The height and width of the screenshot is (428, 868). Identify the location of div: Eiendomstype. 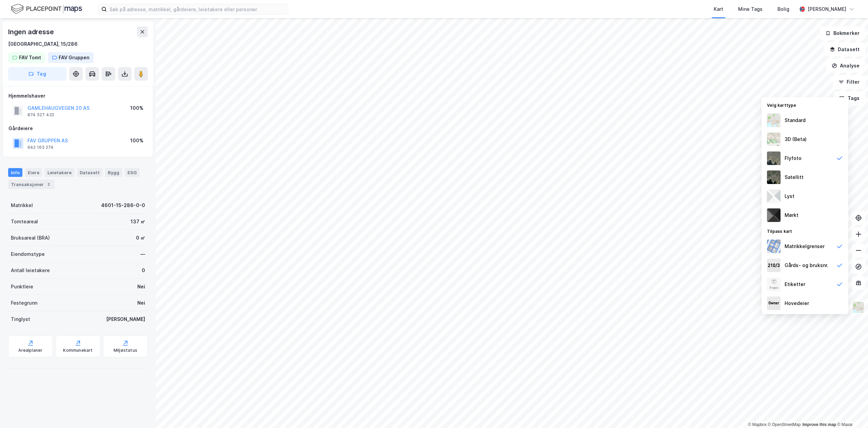
(28, 254).